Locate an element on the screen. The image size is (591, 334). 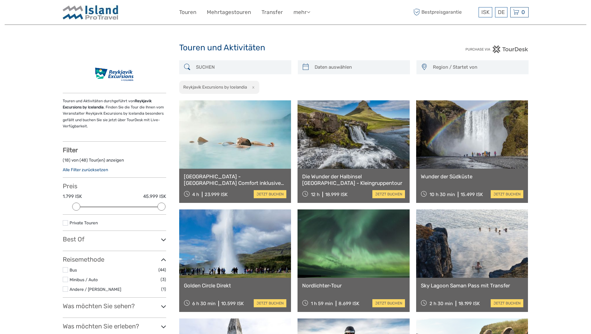
p: Touren und Aktivitäten durchgeführt von . Finden Sie die Tour die Ihnen vom Veranstalter Reykjavi... is located at coordinates (114, 114).